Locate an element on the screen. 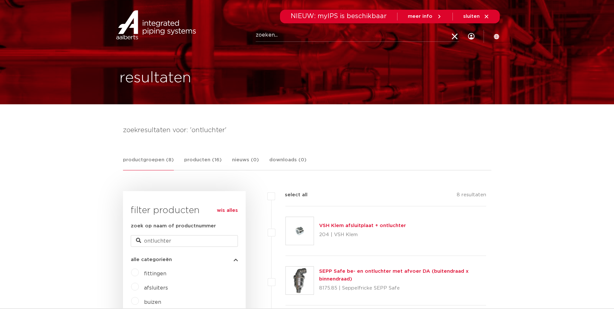 The height and width of the screenshot is (309, 614). label: select all is located at coordinates (291, 195).